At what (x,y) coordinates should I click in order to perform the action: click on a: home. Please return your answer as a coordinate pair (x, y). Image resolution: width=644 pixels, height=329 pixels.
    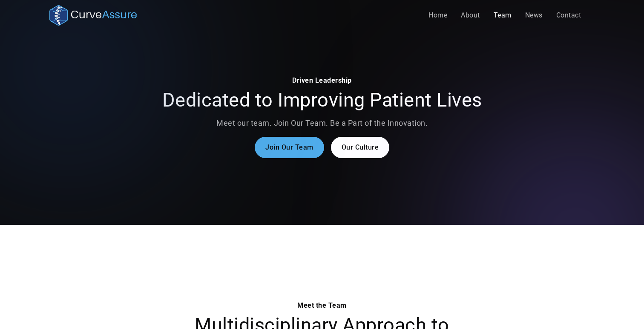
    Looking at the image, I should click on (93, 15).